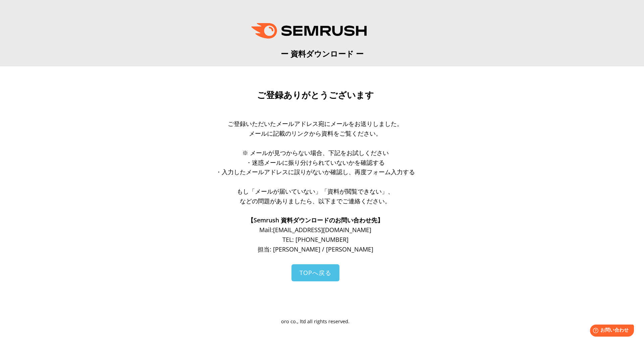 This screenshot has height=348, width=644. What do you see at coordinates (315, 201) in the screenshot?
I see `span: などの問題がありましたら、以下までご連絡ください。` at bounding box center [315, 201].